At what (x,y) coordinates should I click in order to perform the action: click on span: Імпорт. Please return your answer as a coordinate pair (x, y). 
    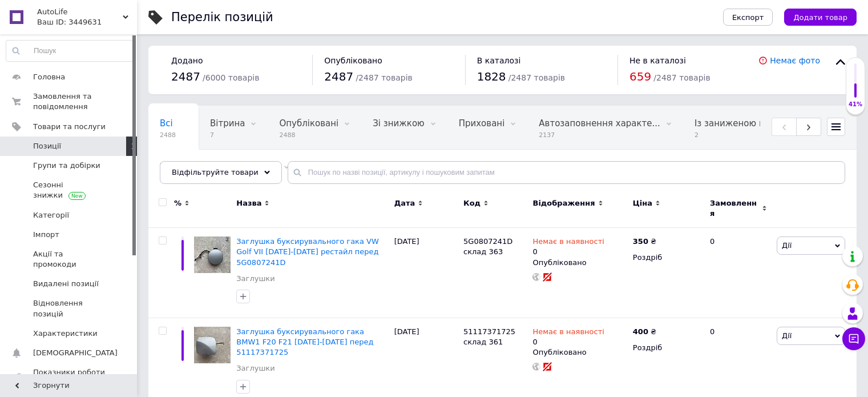
    Looking at the image, I should click on (46, 235).